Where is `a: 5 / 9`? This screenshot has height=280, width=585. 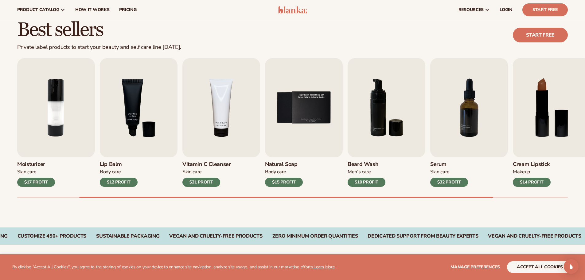
a: 5 / 9 is located at coordinates (304, 122).